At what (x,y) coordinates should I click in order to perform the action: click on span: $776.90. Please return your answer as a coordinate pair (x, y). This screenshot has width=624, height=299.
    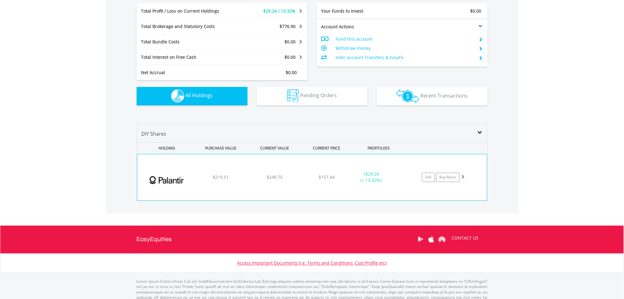
    Looking at the image, I should click on (288, 26).